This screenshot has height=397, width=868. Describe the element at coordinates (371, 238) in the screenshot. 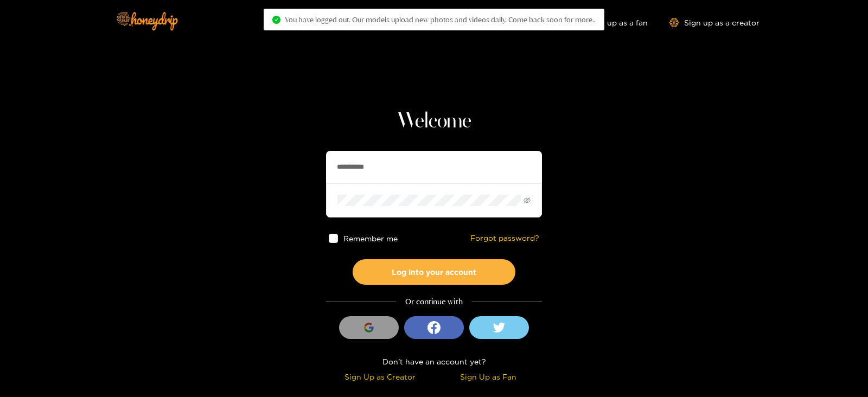

I see `span: Remember me` at that location.